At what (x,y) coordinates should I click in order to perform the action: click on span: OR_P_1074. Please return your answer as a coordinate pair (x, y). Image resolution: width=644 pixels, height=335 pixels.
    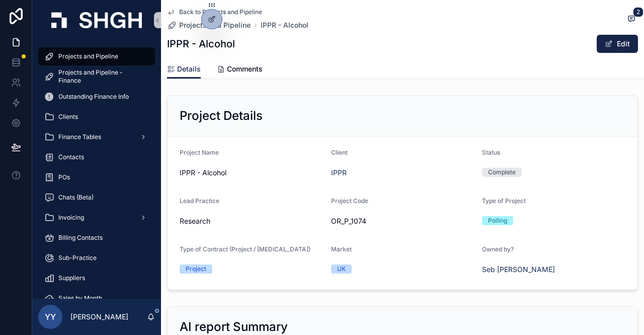
    Looking at the image, I should click on (402, 221).